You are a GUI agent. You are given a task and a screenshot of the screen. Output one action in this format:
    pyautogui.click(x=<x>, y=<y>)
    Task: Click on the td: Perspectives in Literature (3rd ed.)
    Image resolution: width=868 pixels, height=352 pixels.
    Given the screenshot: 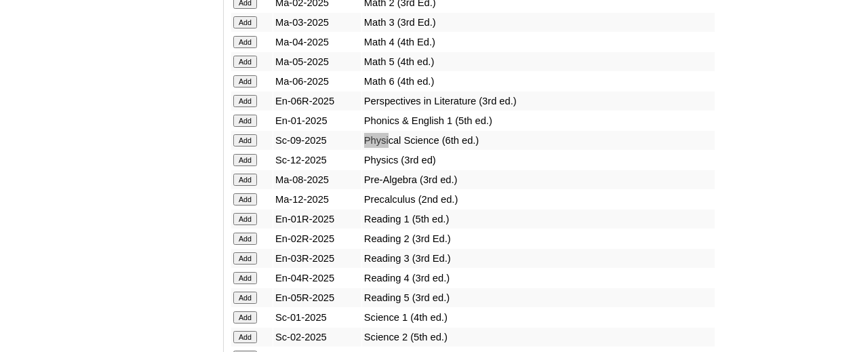 What is the action you would take?
    pyautogui.click(x=539, y=101)
    